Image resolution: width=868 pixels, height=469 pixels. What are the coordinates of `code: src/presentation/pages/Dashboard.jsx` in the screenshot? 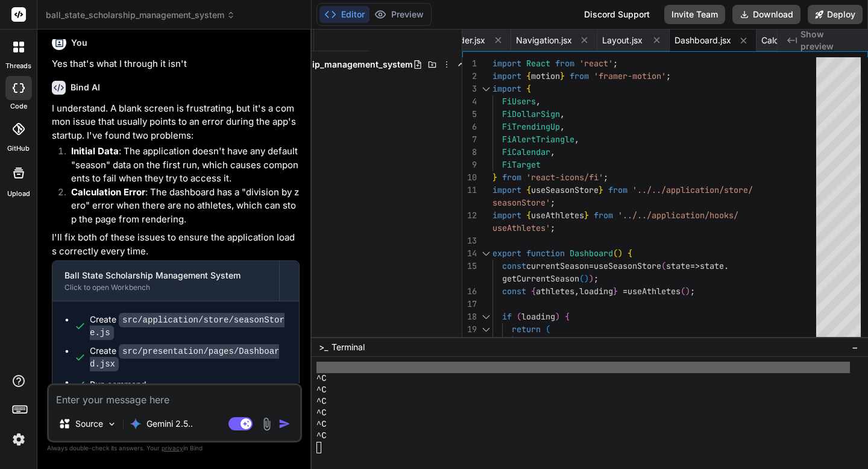 It's located at (185, 358).